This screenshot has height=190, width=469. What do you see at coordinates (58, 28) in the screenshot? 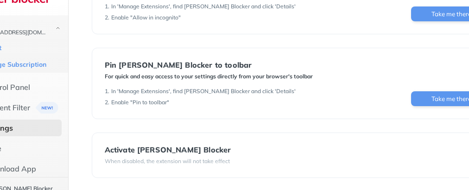
I see `img: chevron-bottom-black.svg` at bounding box center [58, 28].